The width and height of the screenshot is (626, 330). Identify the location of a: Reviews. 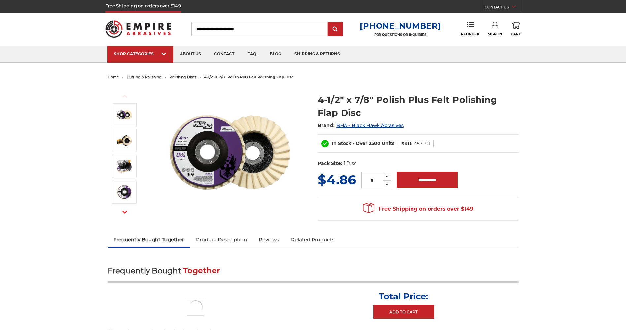
(269, 239).